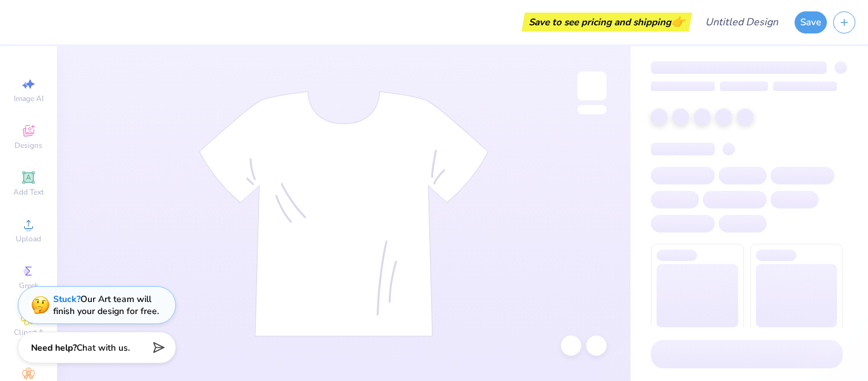 The width and height of the screenshot is (868, 381). Describe the element at coordinates (29, 338) in the screenshot. I see `span: Clipart & logos` at that location.